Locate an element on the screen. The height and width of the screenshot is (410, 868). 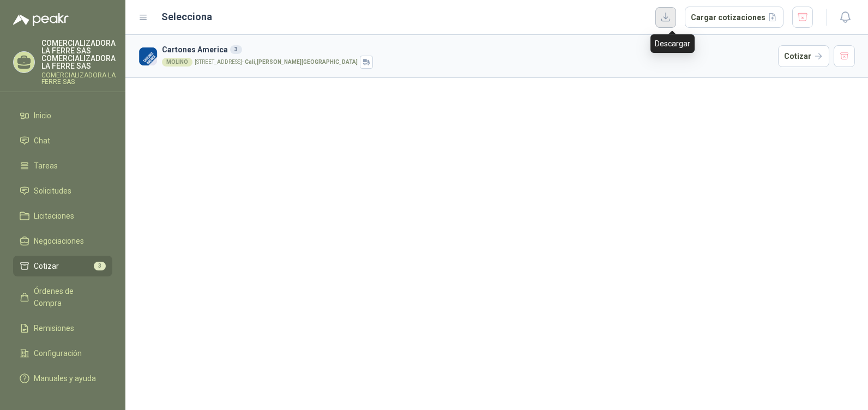
a: Negociaciones is located at coordinates (63, 241).